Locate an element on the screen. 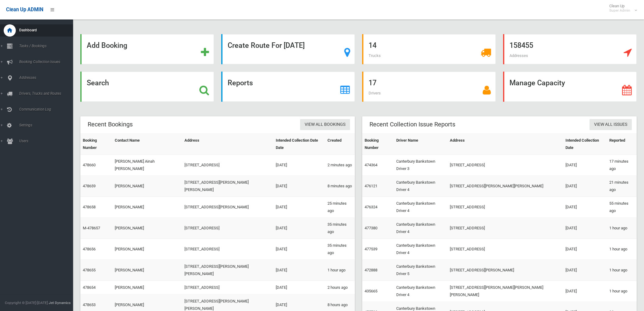  th: Intended Collection Date Date is located at coordinates (299, 144).